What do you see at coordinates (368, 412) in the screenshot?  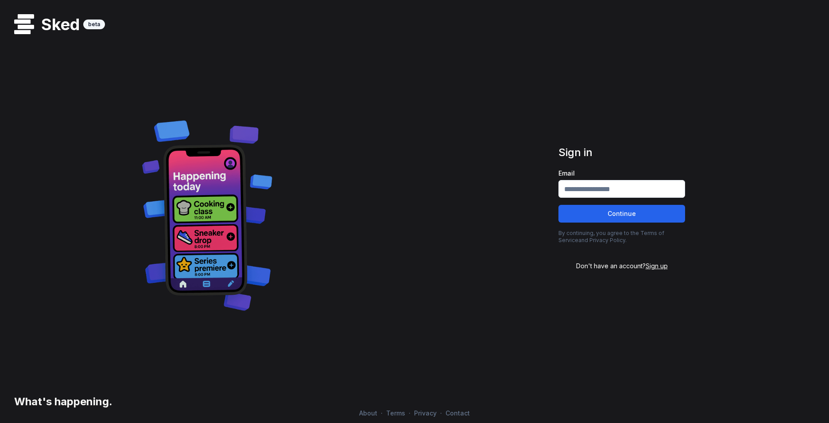 I see `span: About` at bounding box center [368, 412].